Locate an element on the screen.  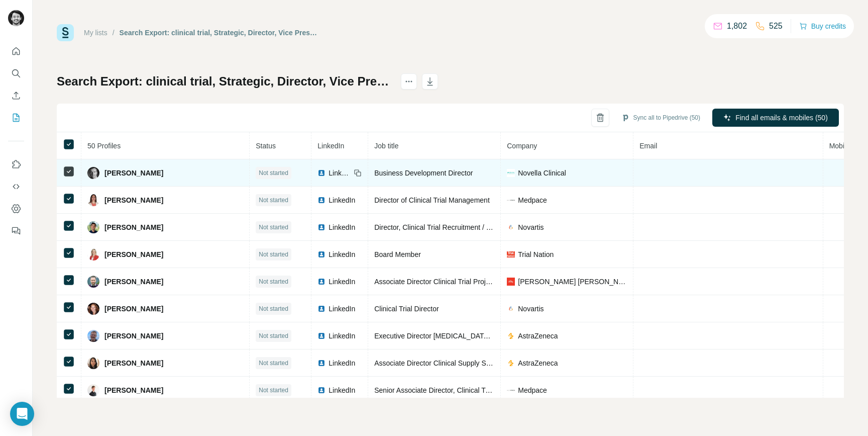
span: Mobile is located at coordinates (840, 146).